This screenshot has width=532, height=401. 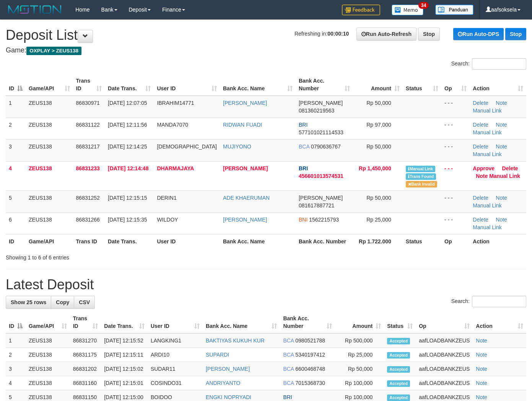 What do you see at coordinates (338, 34) in the screenshot?
I see `strong: 00:00:10` at bounding box center [338, 34].